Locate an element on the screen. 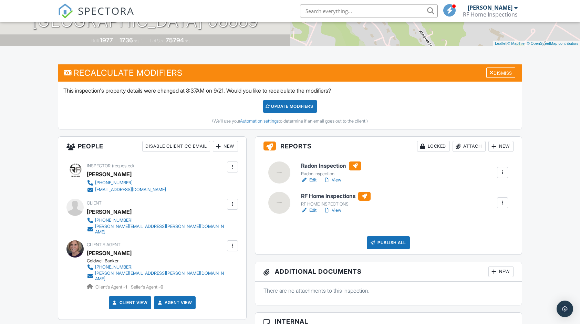 Image resolution: width=580 pixels, height=324 pixels. strong: 0 is located at coordinates (162, 287).